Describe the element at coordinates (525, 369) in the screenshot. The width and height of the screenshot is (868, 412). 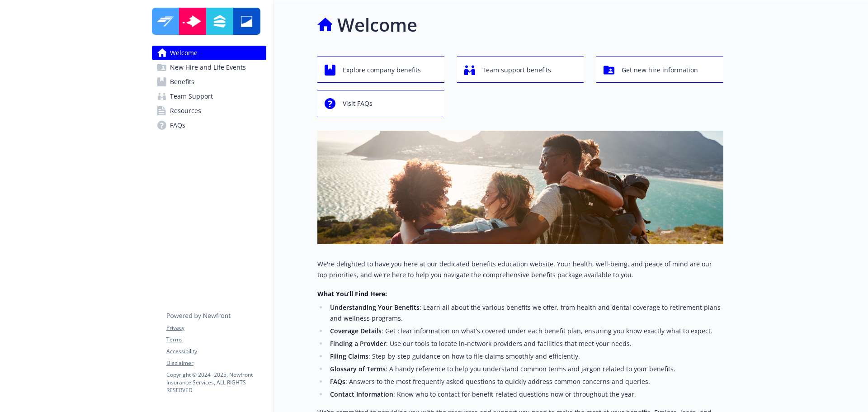
I see `li: : A handy reference to help you understand common terms and jargon related to your benefits.` at that location.